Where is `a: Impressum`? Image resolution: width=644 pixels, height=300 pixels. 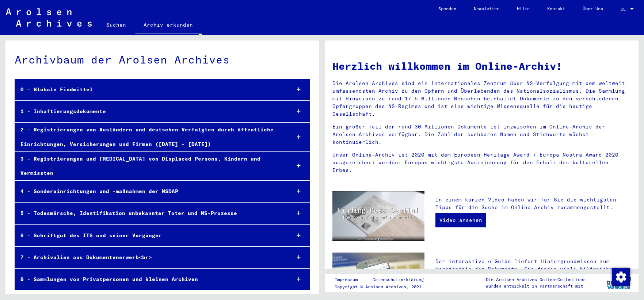 a: Impressum is located at coordinates (349, 280).